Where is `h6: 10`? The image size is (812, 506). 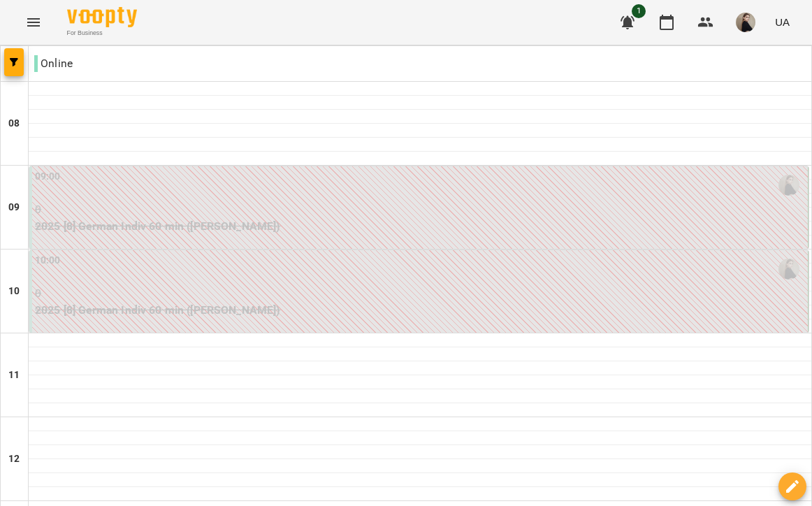
h6: 10 is located at coordinates (14, 291).